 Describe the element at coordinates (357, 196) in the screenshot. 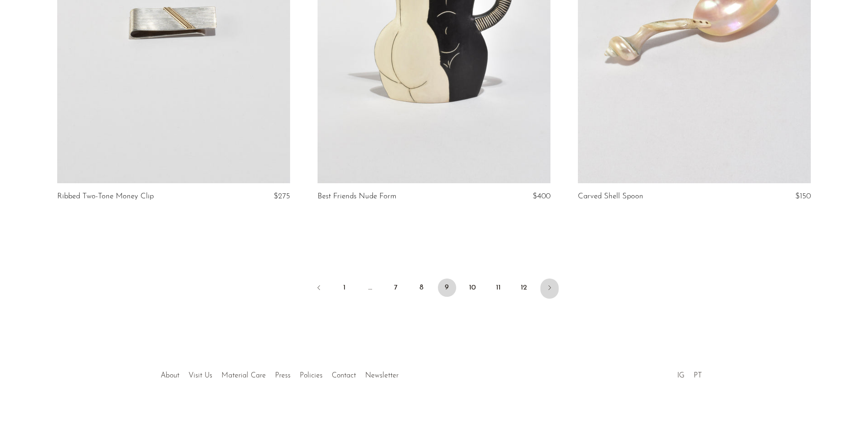

I see `a: Best Friends Nude Form` at that location.